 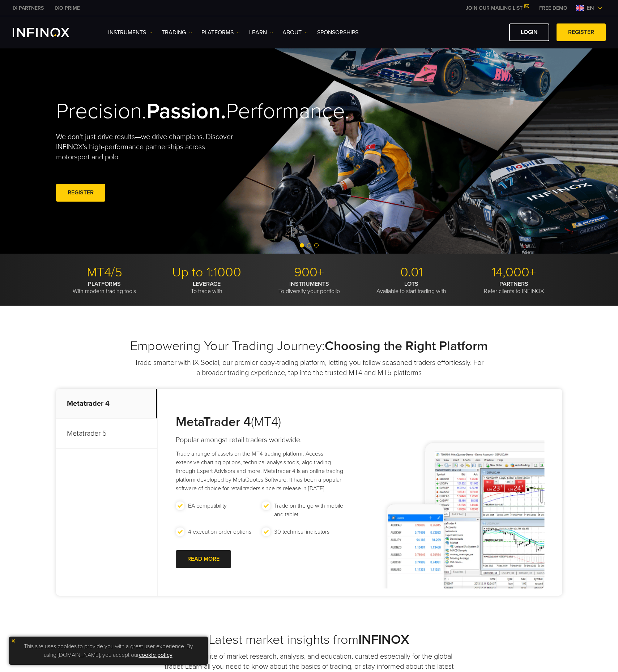 What do you see at coordinates (338, 33) in the screenshot?
I see `a: SPONSORSHIPS` at bounding box center [338, 33].